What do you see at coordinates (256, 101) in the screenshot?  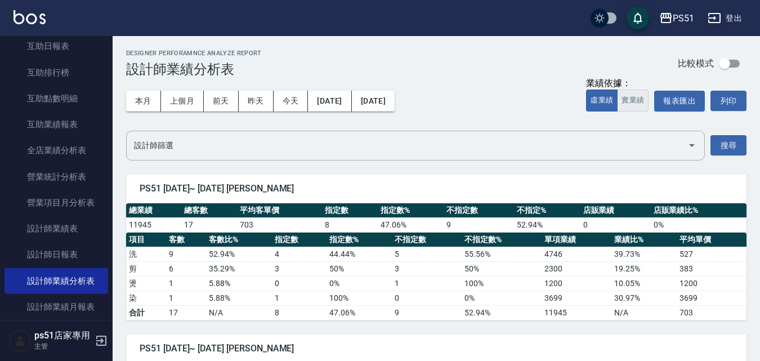 I see `button: 昨天` at bounding box center [256, 101].